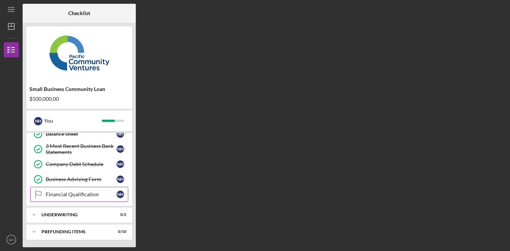 The image size is (510, 251). Describe the element at coordinates (119, 214) in the screenshot. I see `div: 0 / 2` at that location.